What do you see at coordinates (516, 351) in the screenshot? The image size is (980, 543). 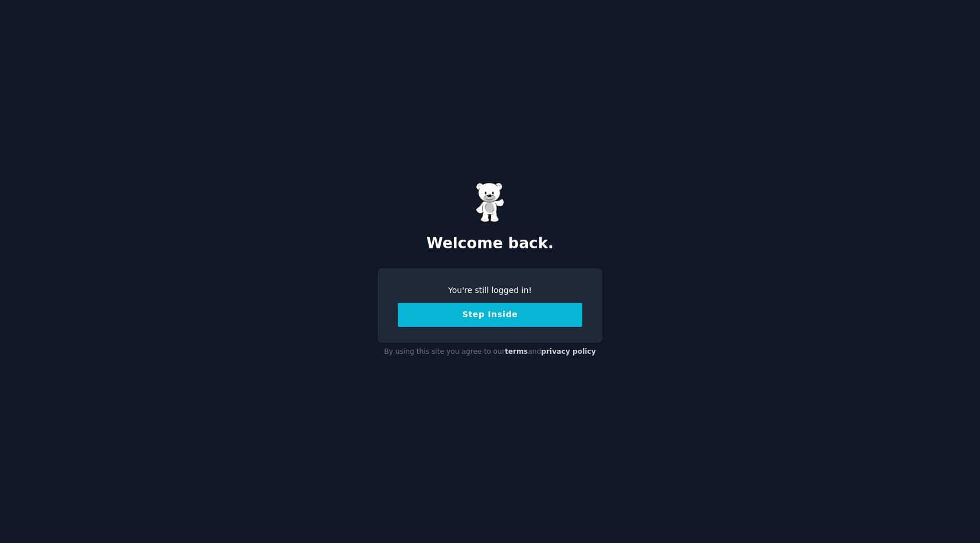 I see `a: terms` at bounding box center [516, 351].